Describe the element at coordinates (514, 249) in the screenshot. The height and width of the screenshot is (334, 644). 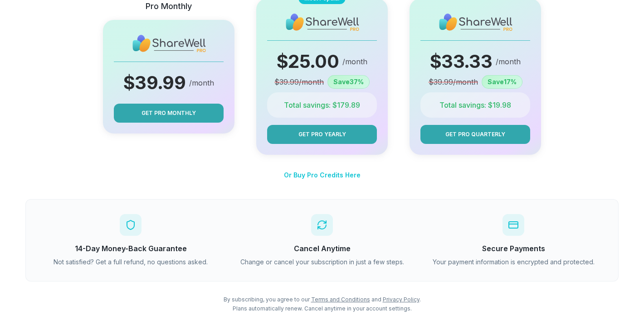
I see `h3: Secure Payments` at that location.